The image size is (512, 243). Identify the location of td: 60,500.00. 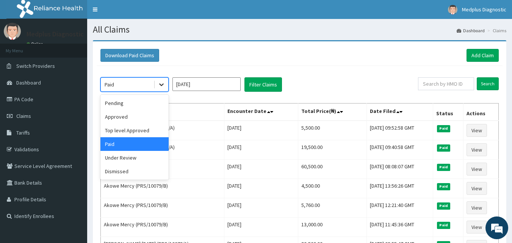
(332, 169).